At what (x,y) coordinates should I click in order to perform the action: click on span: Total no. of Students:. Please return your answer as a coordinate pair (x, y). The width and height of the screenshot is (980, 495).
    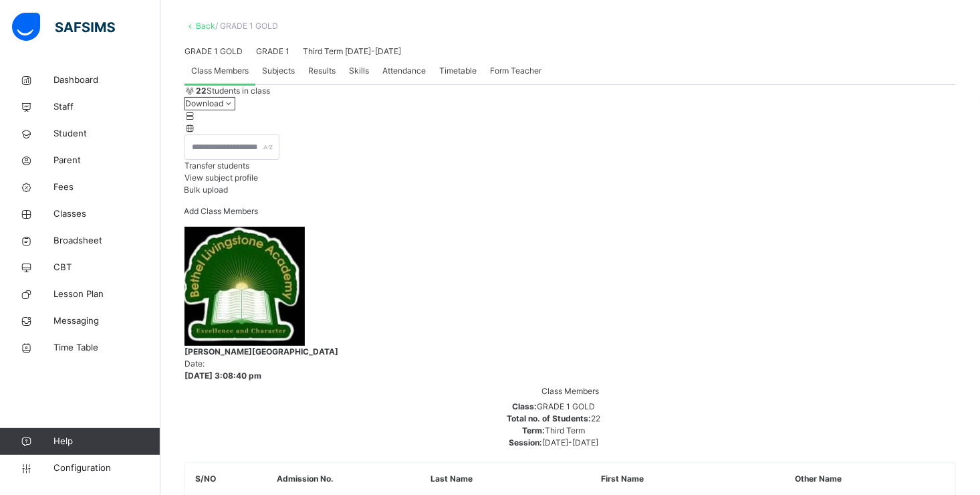
    Looking at the image, I should click on (549, 418).